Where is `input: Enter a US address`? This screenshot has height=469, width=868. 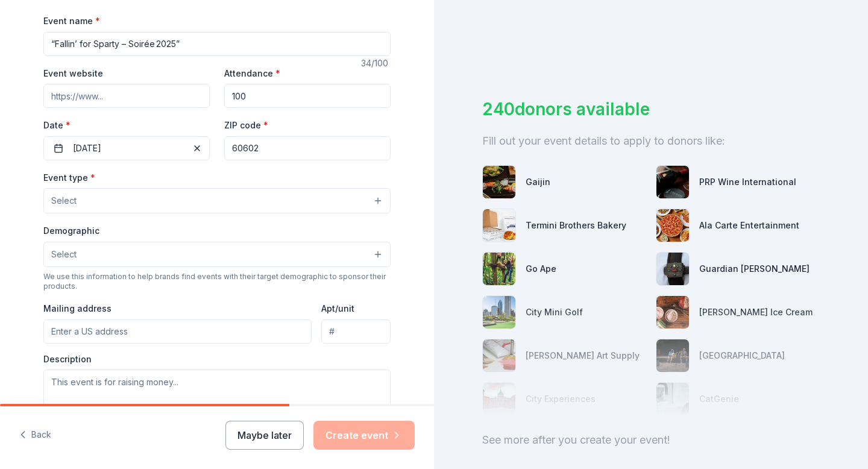
input: Enter a US address is located at coordinates (177, 332).